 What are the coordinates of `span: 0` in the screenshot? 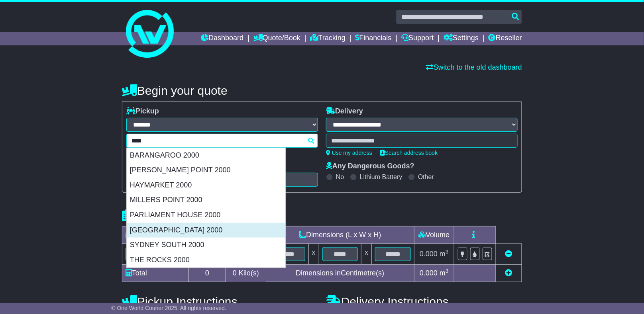 It's located at (235, 273).